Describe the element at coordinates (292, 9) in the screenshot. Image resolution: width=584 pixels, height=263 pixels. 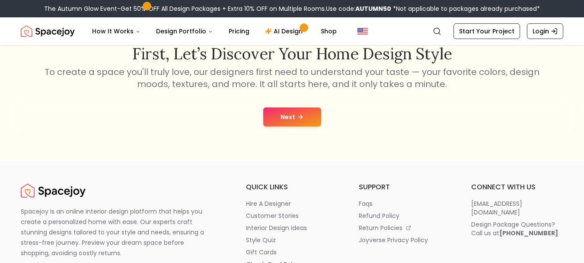
I see `div: The Autumn Glow Event-Get 50% OFF All Design Packages + Extra 10% OFF on Multiple Rooms.` at that location.